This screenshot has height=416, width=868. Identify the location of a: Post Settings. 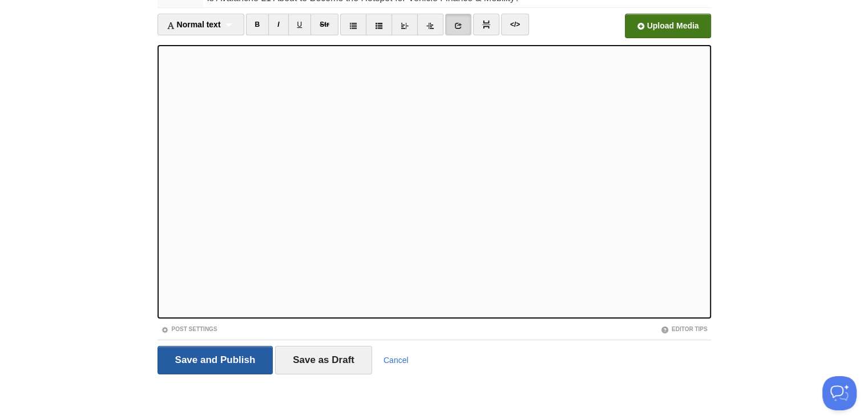
(189, 329).